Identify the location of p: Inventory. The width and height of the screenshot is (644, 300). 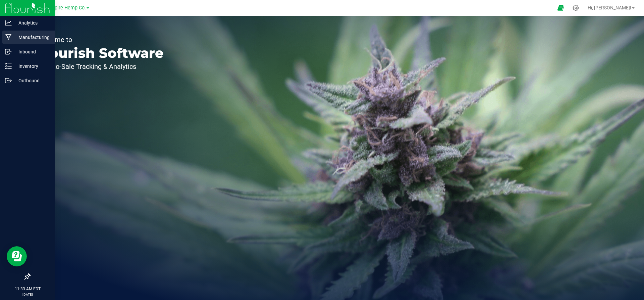
(32, 66).